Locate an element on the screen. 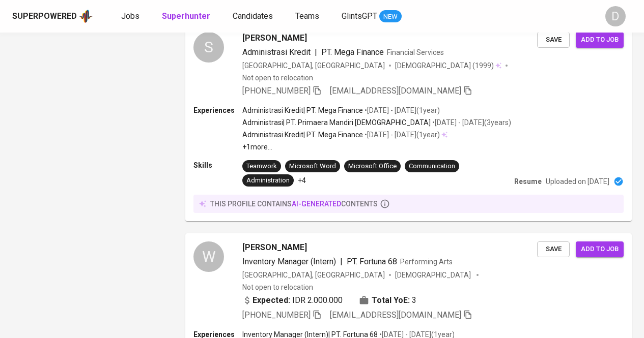 This screenshot has width=644, height=338. b: Superhunter is located at coordinates (186, 16).